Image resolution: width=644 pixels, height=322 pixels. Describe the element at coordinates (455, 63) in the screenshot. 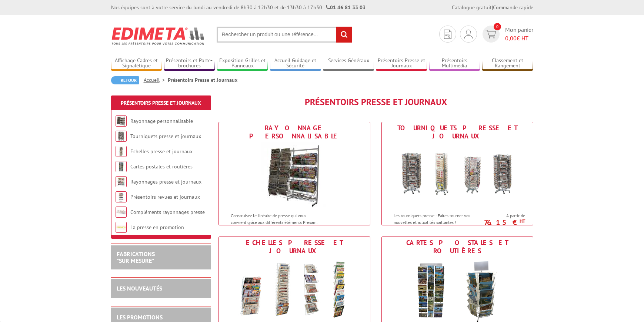

I see `a: Présentoirs Multimédia` at that location.